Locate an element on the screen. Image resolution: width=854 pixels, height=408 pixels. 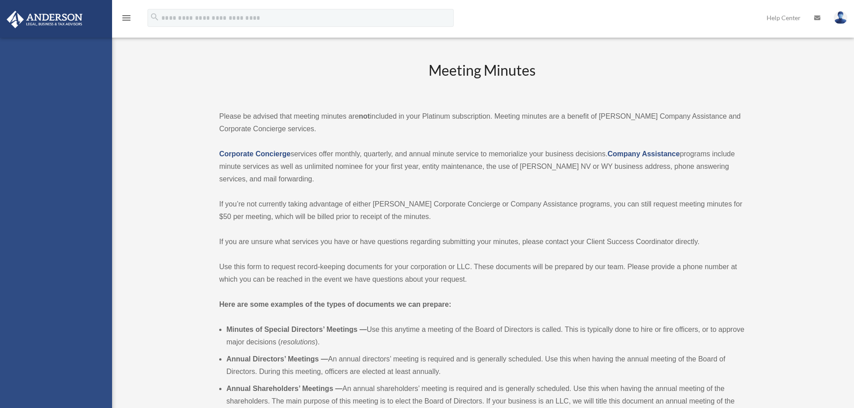
img: Anderson Advisors Platinum Portal is located at coordinates (44, 19).